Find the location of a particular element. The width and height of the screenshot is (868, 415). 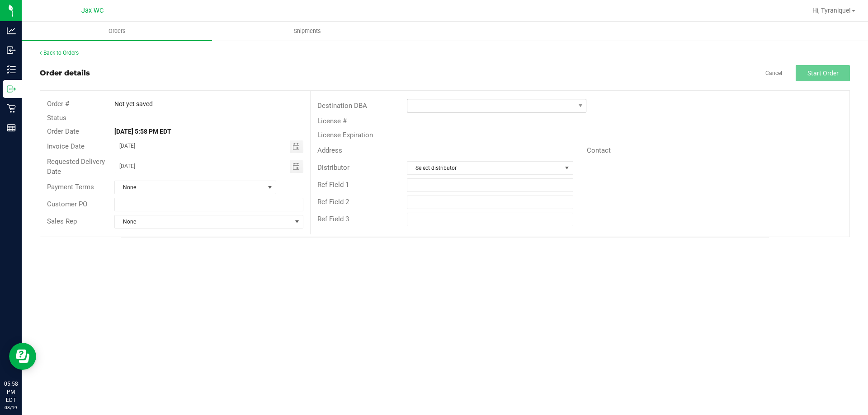

a: Orders is located at coordinates (117, 32).